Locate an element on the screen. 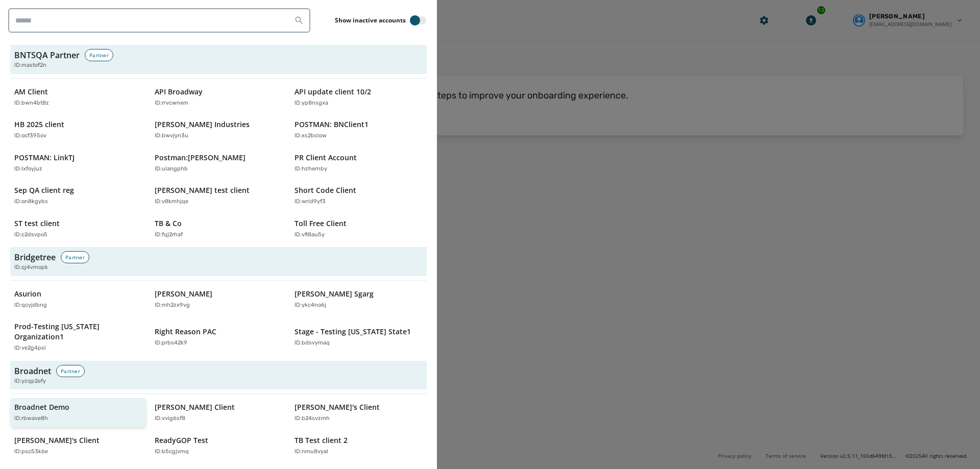 Image resolution: width=980 pixels, height=469 pixels. button: PR Client AccountID:hzhernby is located at coordinates (358, 163).